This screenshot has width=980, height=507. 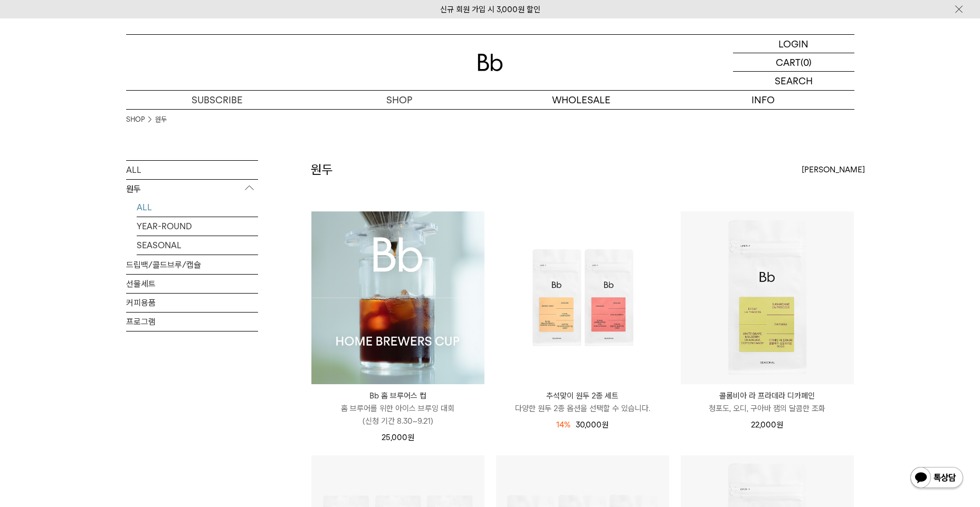 I want to click on span: 22,000, so click(x=767, y=425).